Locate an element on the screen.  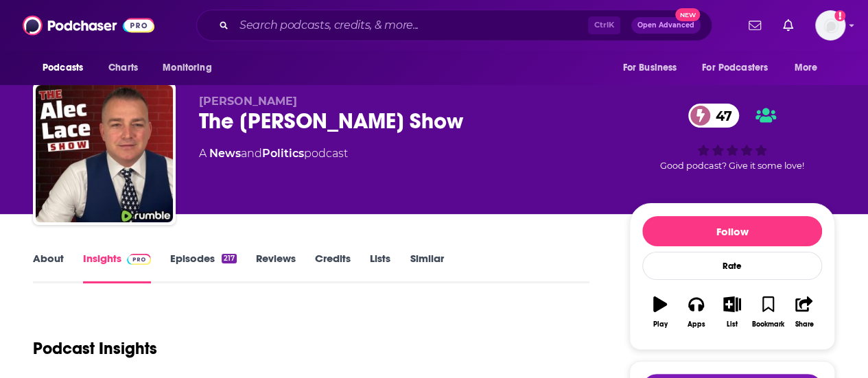
span: More is located at coordinates (807, 68).